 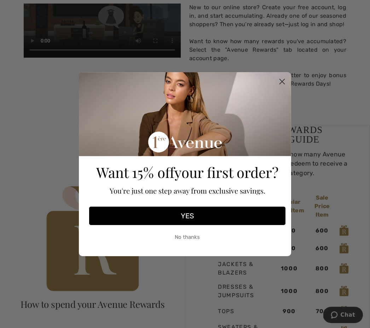 I want to click on span: Chat, so click(x=24, y=8).